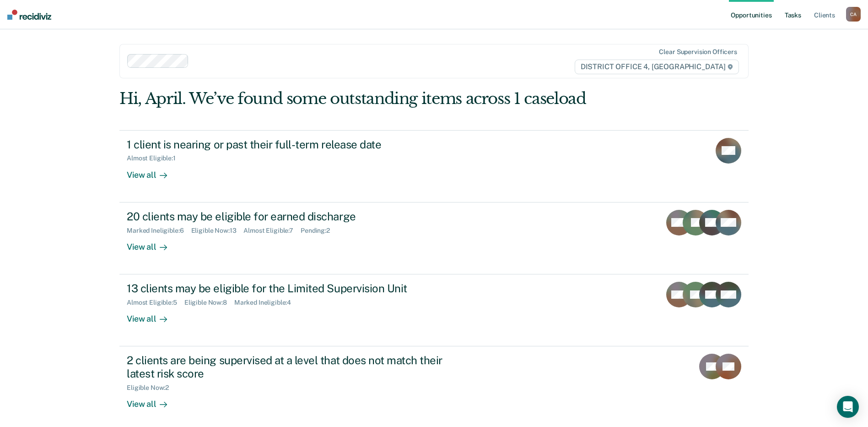  What do you see at coordinates (209, 302) in the screenshot?
I see `div: Eligible Now : 8` at bounding box center [209, 302].